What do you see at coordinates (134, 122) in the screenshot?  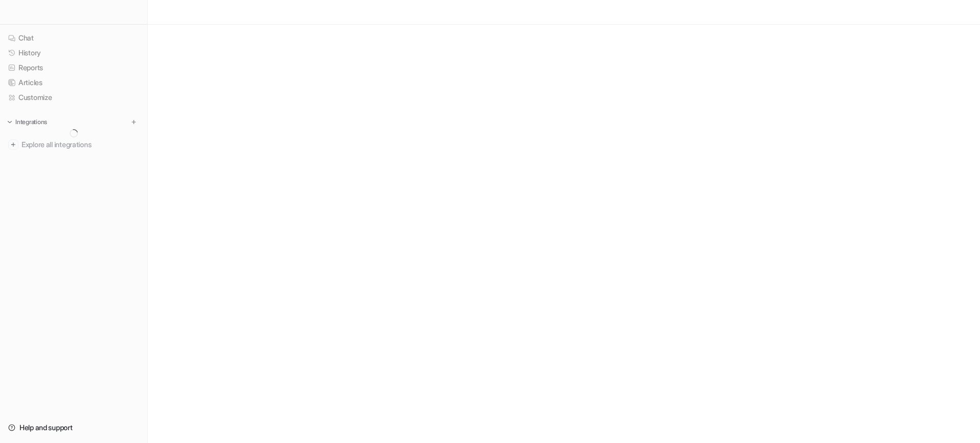 I see `img: menu_add.svg` at bounding box center [134, 122].